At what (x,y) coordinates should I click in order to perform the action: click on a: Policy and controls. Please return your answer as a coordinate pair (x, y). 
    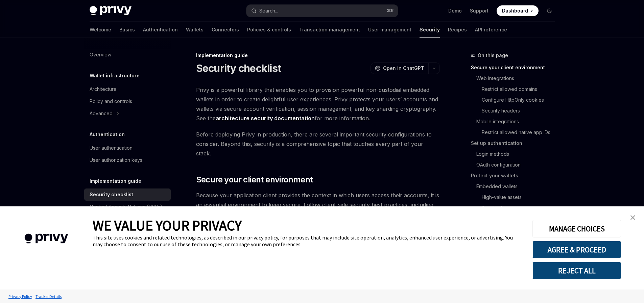
    Looking at the image, I should click on (127, 101).